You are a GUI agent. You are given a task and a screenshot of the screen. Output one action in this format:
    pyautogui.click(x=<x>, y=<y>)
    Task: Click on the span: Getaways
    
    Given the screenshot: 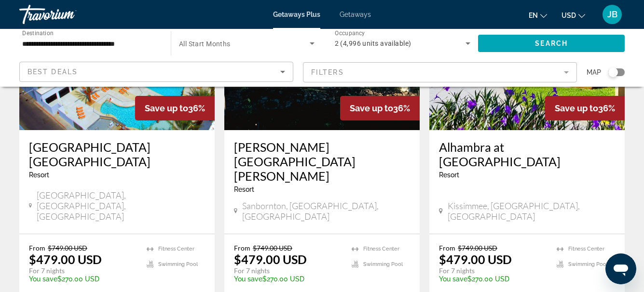 What is the action you would take?
    pyautogui.click(x=355, y=15)
    